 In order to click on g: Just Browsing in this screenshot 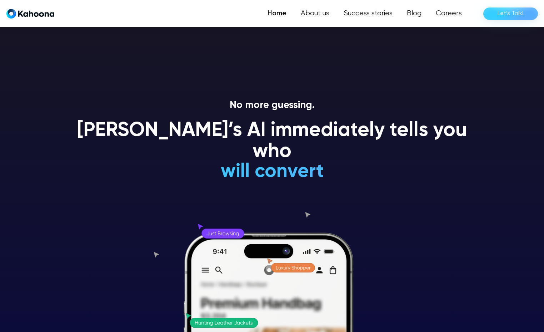, I will do `click(223, 234)`.